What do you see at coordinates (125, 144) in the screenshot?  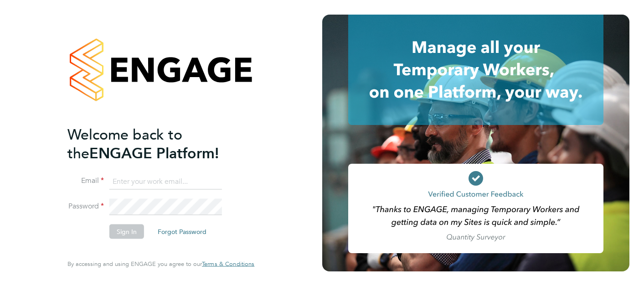 I see `span: Welcome back to the` at bounding box center [125, 144].